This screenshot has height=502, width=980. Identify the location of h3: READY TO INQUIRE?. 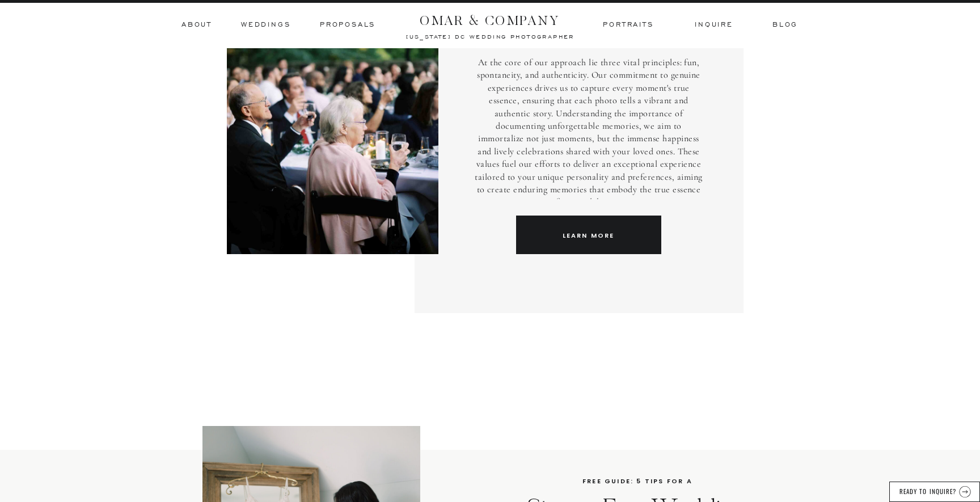
(928, 490).